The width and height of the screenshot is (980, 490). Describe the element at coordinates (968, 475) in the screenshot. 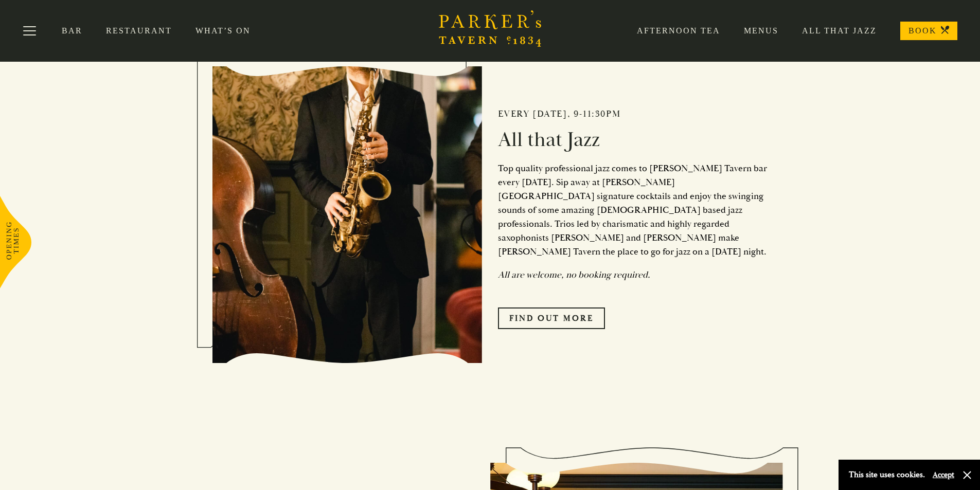

I see `button: Close and accept` at that location.